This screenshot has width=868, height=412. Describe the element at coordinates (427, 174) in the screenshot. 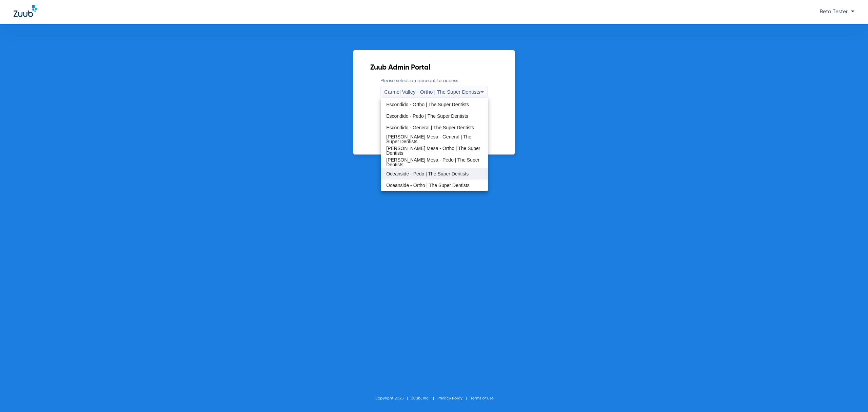

I see `span: Oceanside - Pedo | The Super Dentists` at that location.